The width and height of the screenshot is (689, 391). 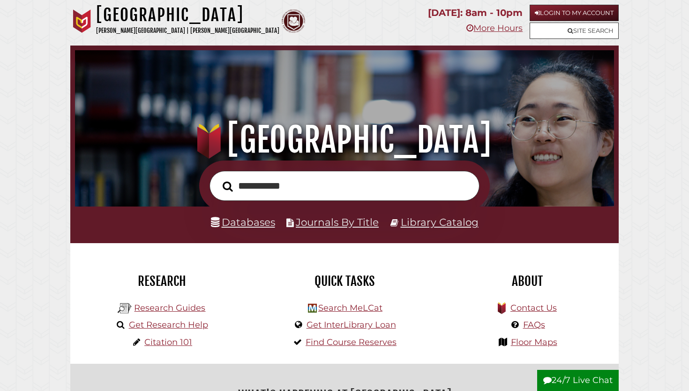 I want to click on a: Search MeLCat, so click(x=350, y=308).